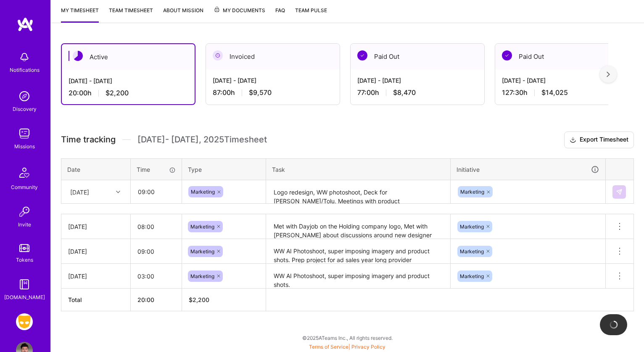 The height and width of the screenshot is (352, 644). What do you see at coordinates (96, 300) in the screenshot?
I see `th: Total` at bounding box center [96, 300].